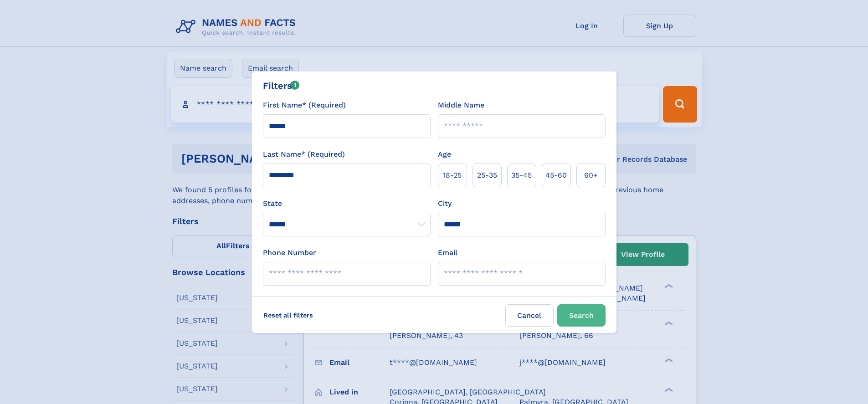 The height and width of the screenshot is (404, 868). Describe the element at coordinates (444, 155) in the screenshot. I see `label: Age` at that location.